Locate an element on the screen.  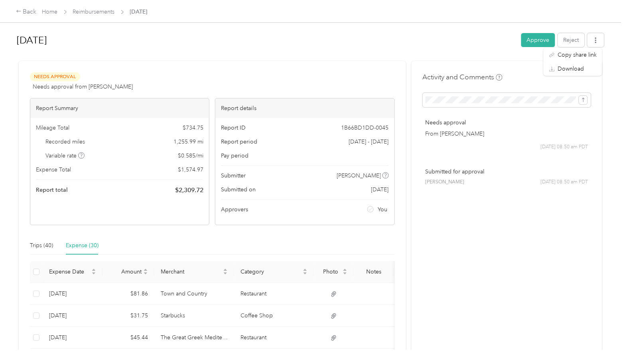
span: Approvers is located at coordinates (234, 209).